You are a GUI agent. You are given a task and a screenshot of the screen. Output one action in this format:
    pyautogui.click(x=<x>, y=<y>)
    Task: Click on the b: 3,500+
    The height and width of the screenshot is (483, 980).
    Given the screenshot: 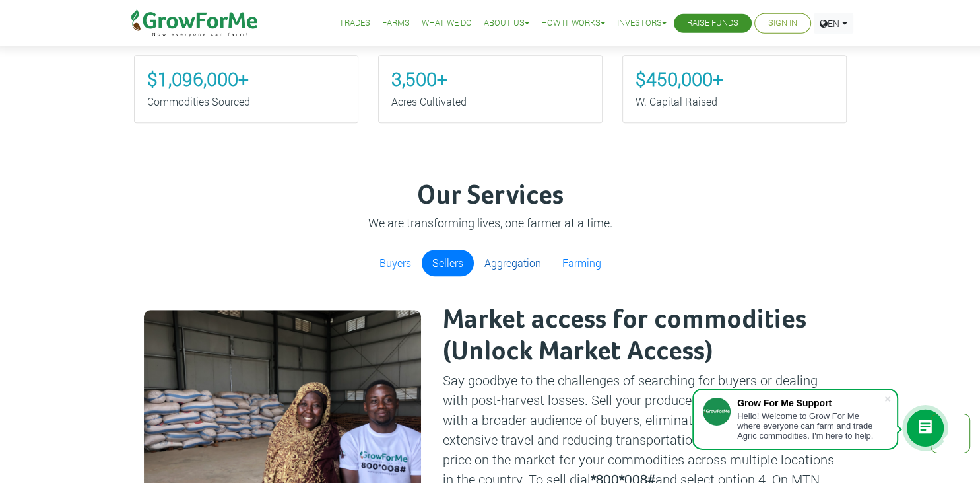 What is the action you would take?
    pyautogui.click(x=419, y=79)
    